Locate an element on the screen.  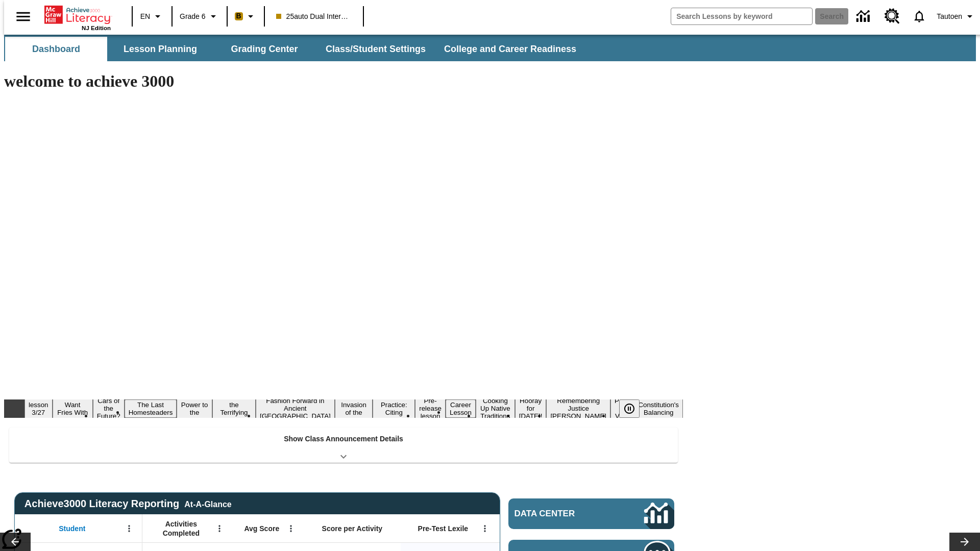
button: Language: EN, Select a language is located at coordinates (152, 16).